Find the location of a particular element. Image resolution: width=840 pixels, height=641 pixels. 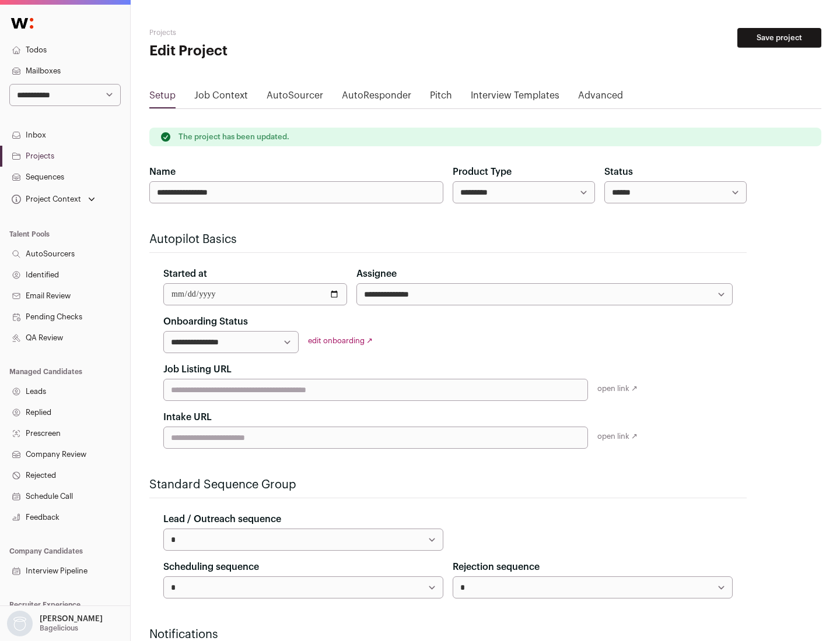

a: Advanced is located at coordinates (600, 98).